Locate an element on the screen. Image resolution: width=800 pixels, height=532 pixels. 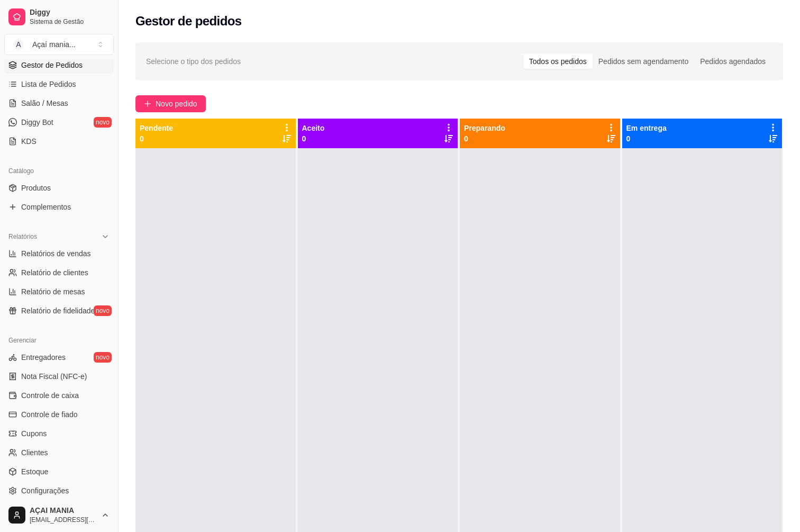
p: Preparando is located at coordinates (484, 128).